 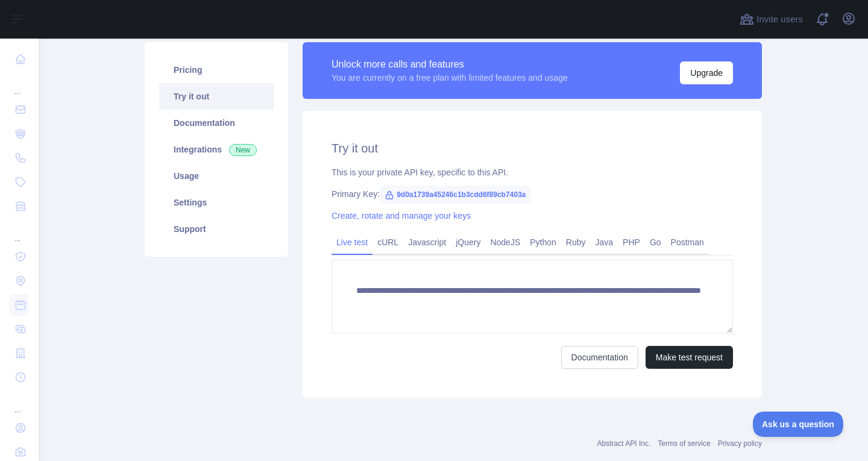 I want to click on span: New, so click(x=243, y=150).